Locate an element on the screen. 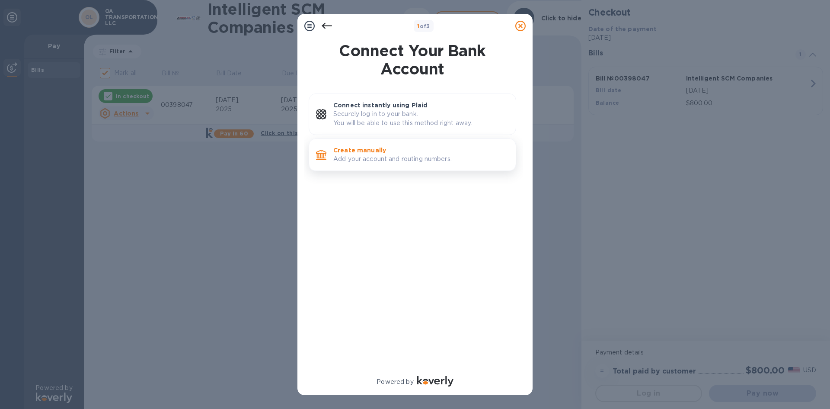 The height and width of the screenshot is (409, 830). p: Powered by is located at coordinates (395, 381).